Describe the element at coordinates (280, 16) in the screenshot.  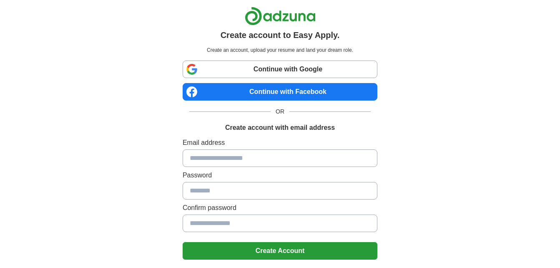
I see `img: Adzuna logo` at that location.